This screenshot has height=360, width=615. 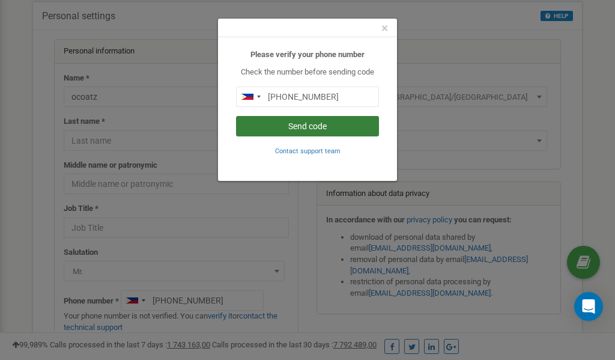 What do you see at coordinates (307, 151) in the screenshot?
I see `small: Contact support team` at bounding box center [307, 151].